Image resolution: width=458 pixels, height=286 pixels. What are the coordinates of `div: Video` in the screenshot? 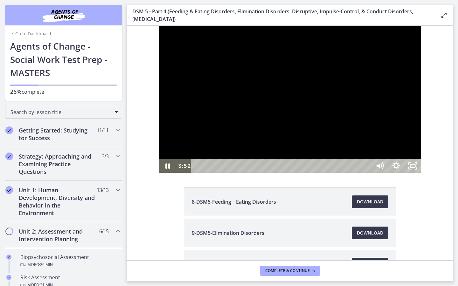 It's located at (70, 265).